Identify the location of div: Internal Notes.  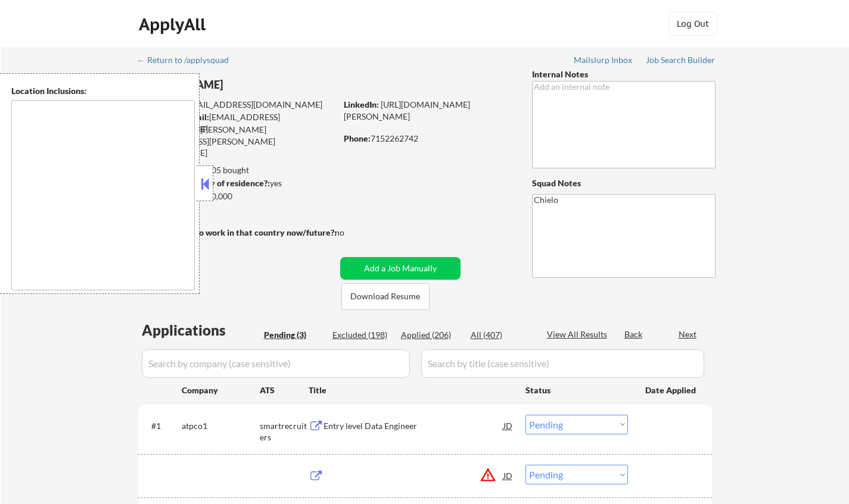
(624, 75).